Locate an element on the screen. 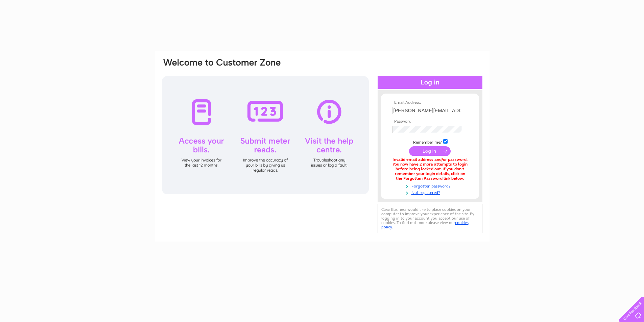 The width and height of the screenshot is (644, 322). td: Remember me? is located at coordinates (430, 142).